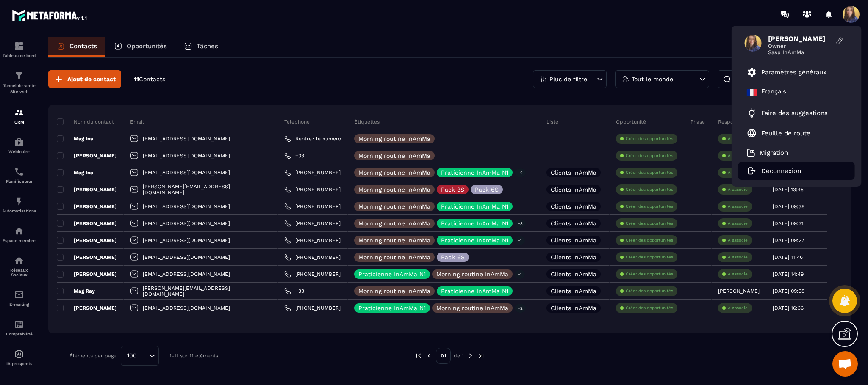 This screenshot has width=868, height=385. Describe the element at coordinates (297, 122) in the screenshot. I see `p: Téléphone` at that location.